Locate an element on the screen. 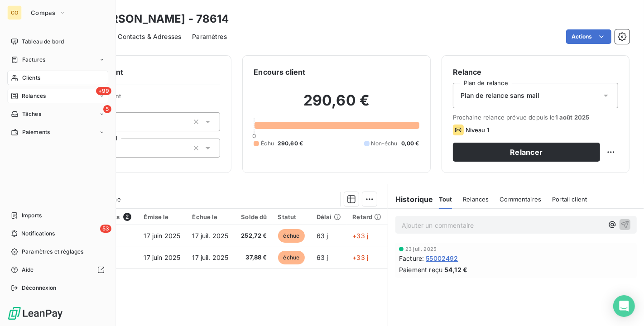 The width and height of the screenshot is (644, 326). span: Paramètres et réglages is located at coordinates (52, 252).